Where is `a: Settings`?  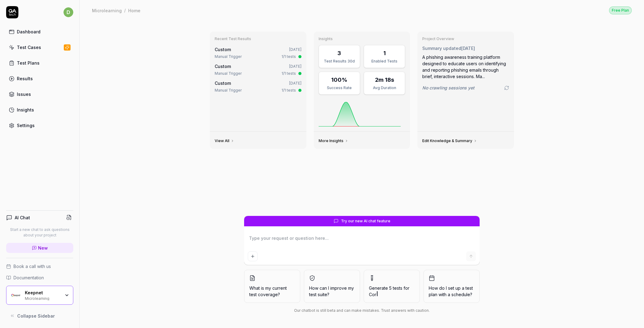
a: Settings is located at coordinates (39, 125).